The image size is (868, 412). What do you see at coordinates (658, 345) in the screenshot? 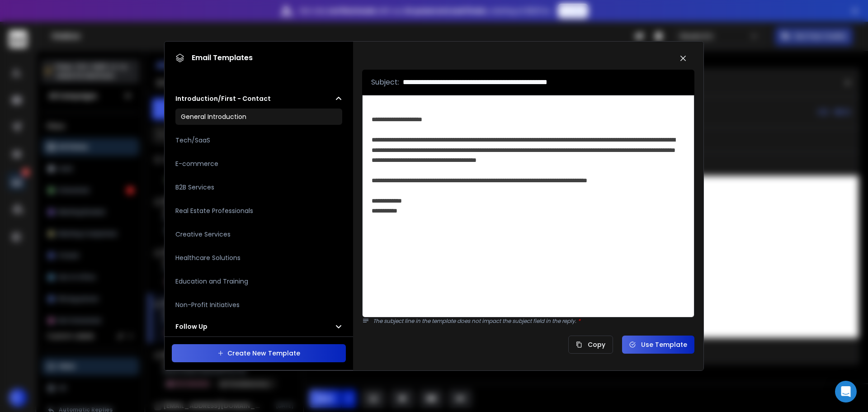
I see `button: Use Template` at bounding box center [658, 345].